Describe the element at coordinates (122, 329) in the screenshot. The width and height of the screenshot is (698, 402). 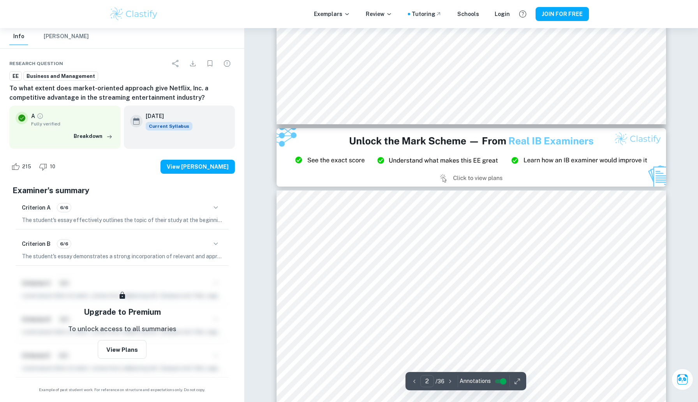
I see `p: To unlock access to all summaries` at that location.